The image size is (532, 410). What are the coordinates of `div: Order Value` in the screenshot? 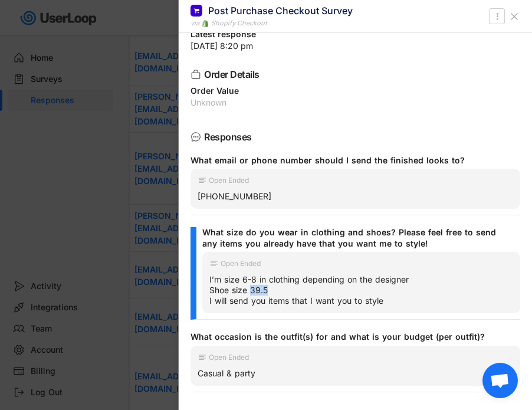 It's located at (355, 91).